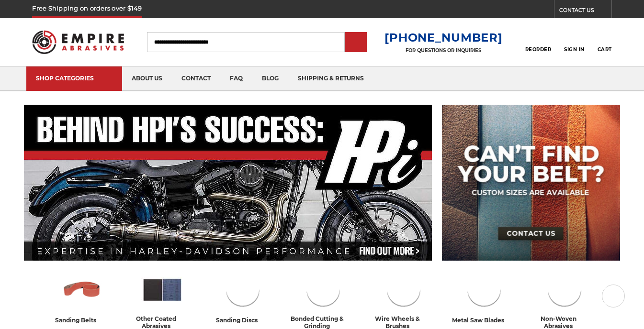  I want to click on img: Metal Saw Blades, so click(484, 289).